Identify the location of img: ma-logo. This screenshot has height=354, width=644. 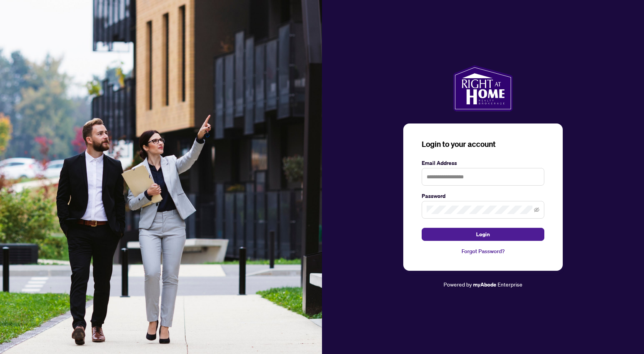
(483, 88).